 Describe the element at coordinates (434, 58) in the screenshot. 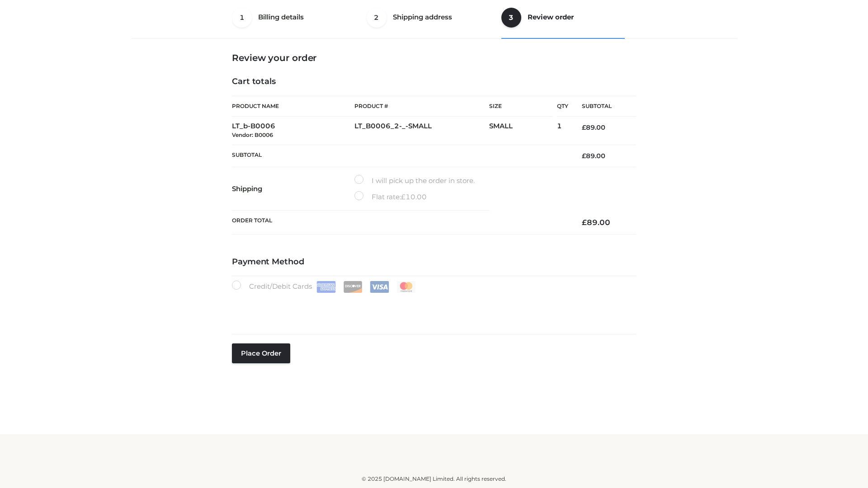

I see `h3: Review your order` at that location.